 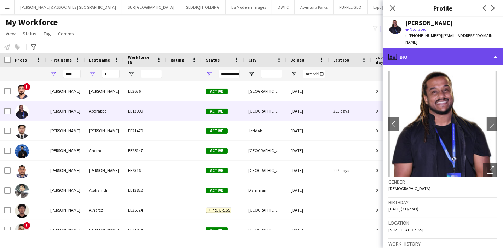 I want to click on h3: Work history, so click(x=443, y=244).